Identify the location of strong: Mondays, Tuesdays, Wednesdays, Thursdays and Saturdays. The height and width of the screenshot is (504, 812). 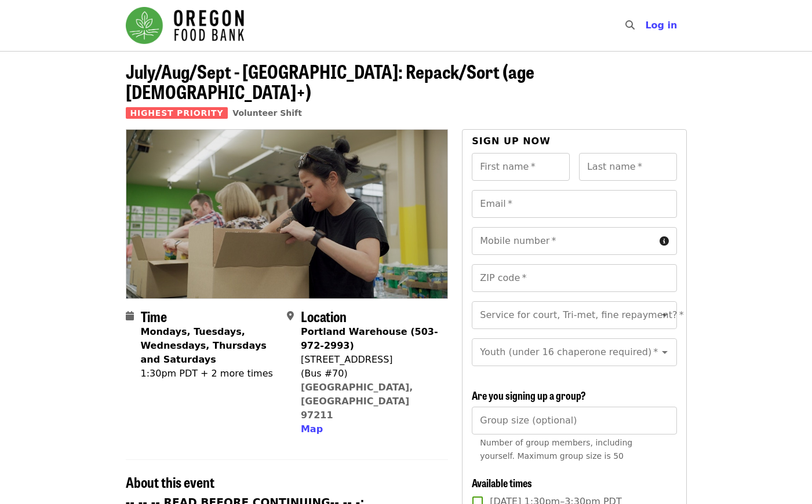
(203, 346).